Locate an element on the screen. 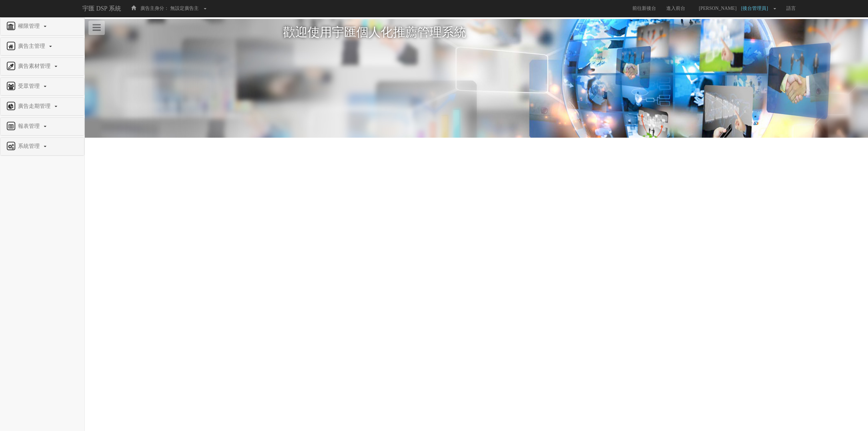 The width and height of the screenshot is (868, 431). span: 廣告素材管理 is located at coordinates (35, 66).